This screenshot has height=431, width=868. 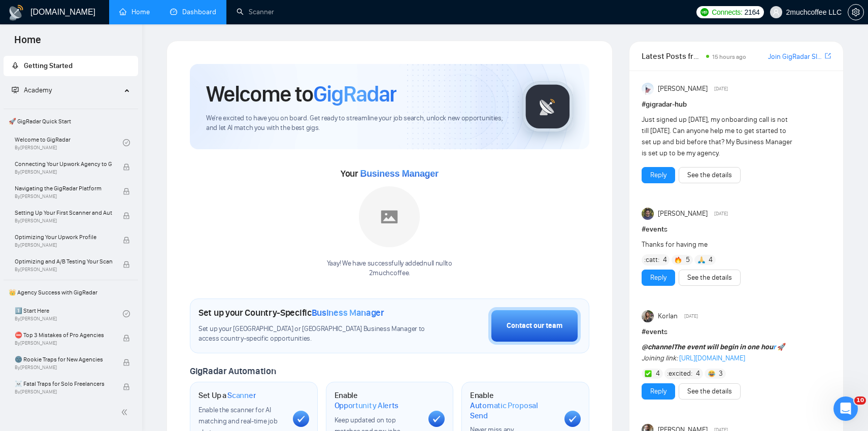 I want to click on h1: Set up your Country-Specific, so click(x=292, y=313).